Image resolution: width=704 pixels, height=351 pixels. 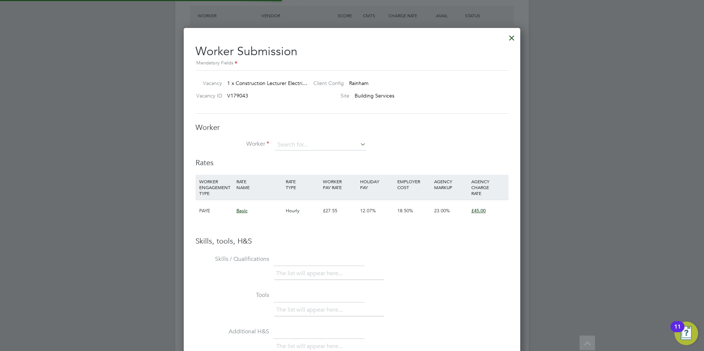 What do you see at coordinates (376, 184) in the screenshot?
I see `div: HOLIDAY PAY` at bounding box center [376, 184].